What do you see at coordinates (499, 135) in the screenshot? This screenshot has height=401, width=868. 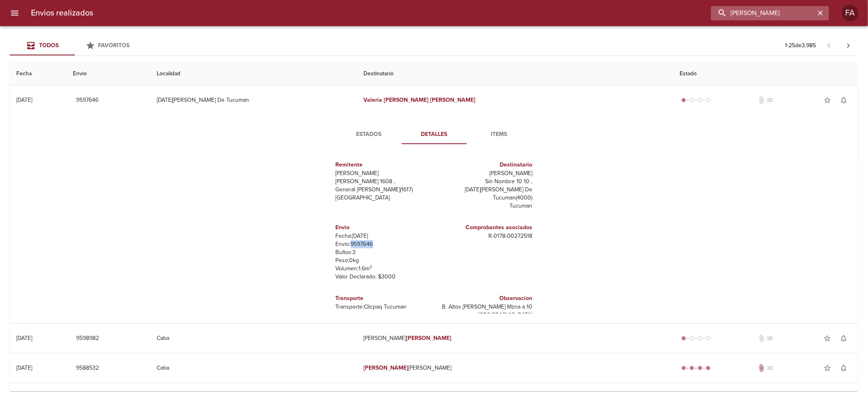 I see `span: Items` at bounding box center [499, 135].